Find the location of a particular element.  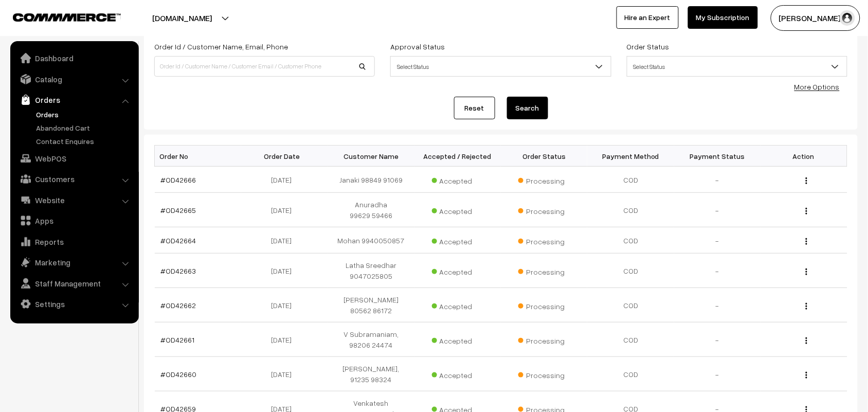

a: #OD42660 is located at coordinates (179, 374).